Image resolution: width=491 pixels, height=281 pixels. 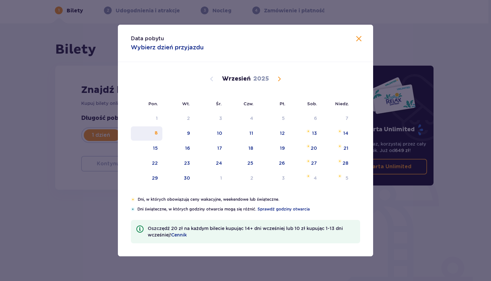 What do you see at coordinates (342, 104) in the screenshot?
I see `small: Niedz.` at bounding box center [342, 104].